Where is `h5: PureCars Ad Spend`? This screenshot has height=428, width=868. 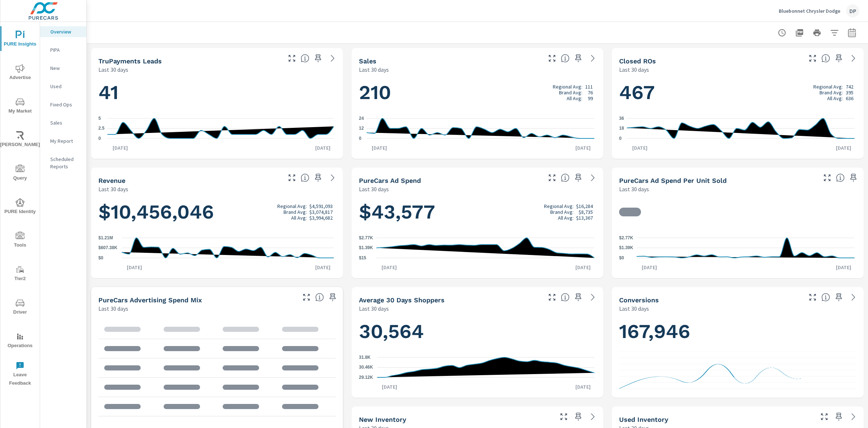
h5: PureCars Ad Spend is located at coordinates (390, 180).